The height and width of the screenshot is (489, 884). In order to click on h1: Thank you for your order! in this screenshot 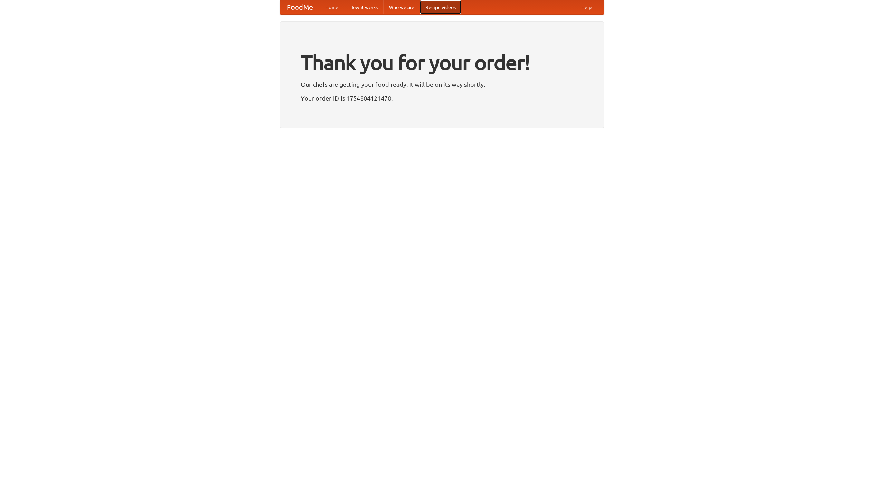, I will do `click(442, 63)`.